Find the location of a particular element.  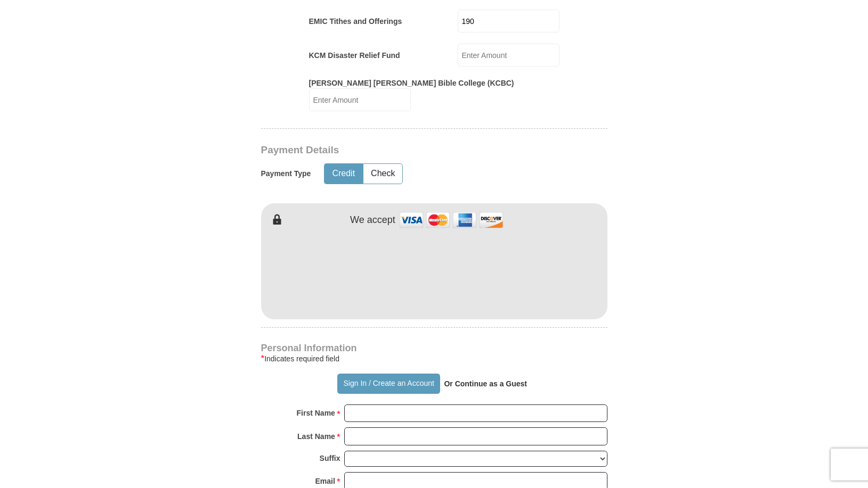

strong: Last Name is located at coordinates (316, 437).